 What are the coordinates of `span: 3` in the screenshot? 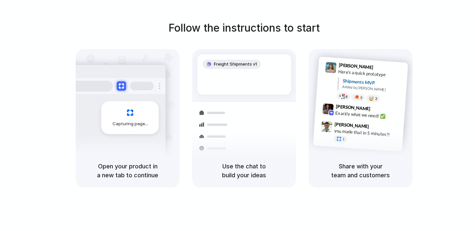 It's located at (376, 98).